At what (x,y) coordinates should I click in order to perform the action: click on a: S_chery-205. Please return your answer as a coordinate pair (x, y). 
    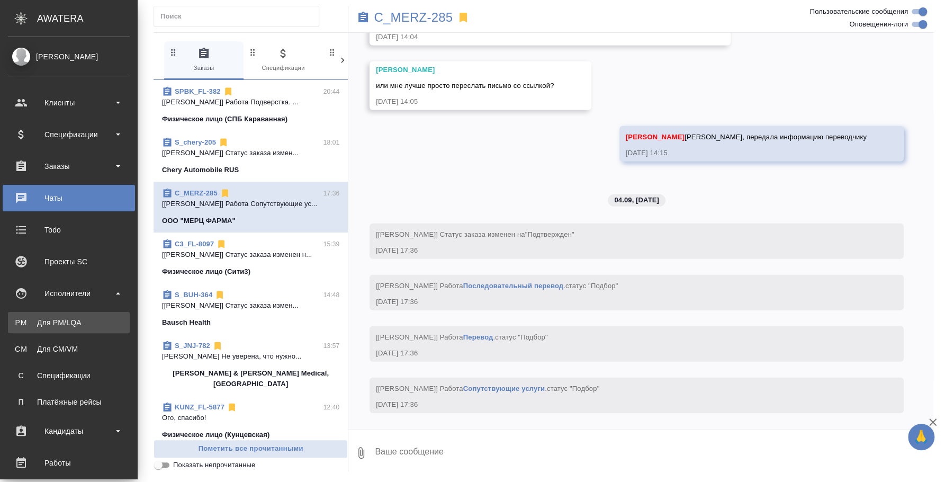
    Looking at the image, I should click on (195, 142).